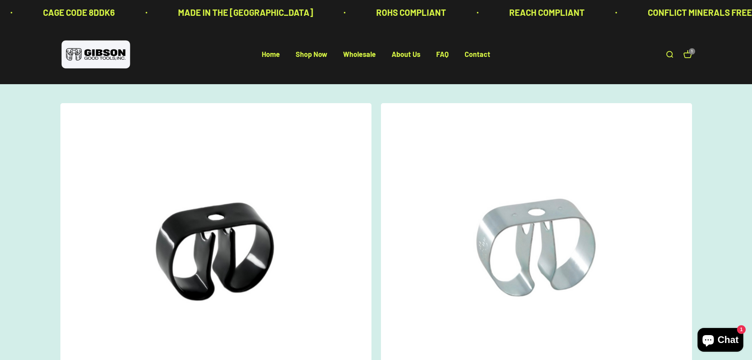 The image size is (752, 360). What do you see at coordinates (692, 51) in the screenshot?
I see `cart-count: 1` at bounding box center [692, 51].